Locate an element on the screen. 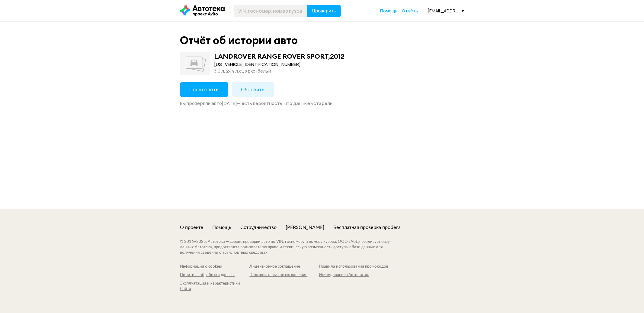 The image size is (644, 313). button: Обновить is located at coordinates (253, 90).